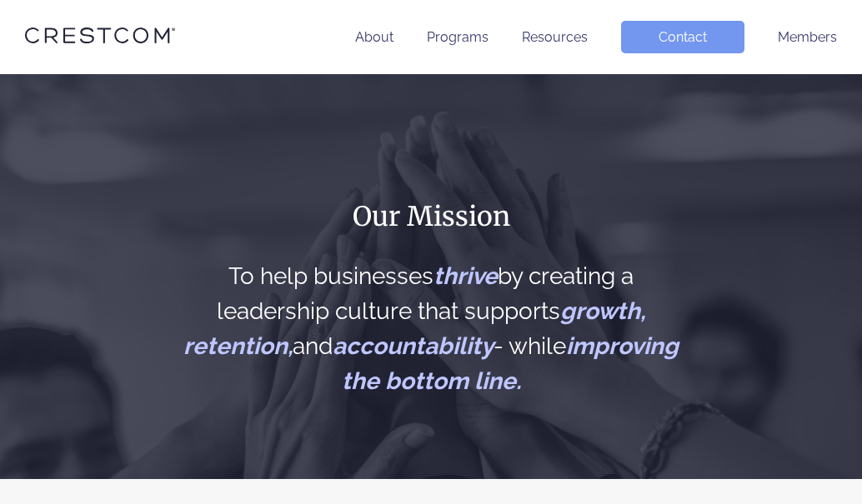 This screenshot has height=504, width=862. What do you see at coordinates (431, 330) in the screenshot?
I see `h2: To help businesses by creating a leadership culture that supports and - while` at bounding box center [431, 330].